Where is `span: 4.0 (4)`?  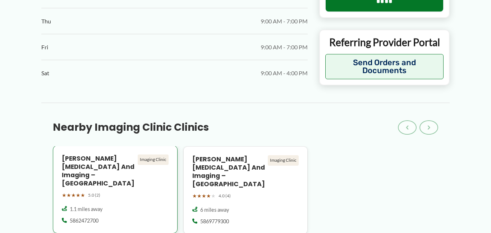
span: 4.0 (4) is located at coordinates (225, 196).